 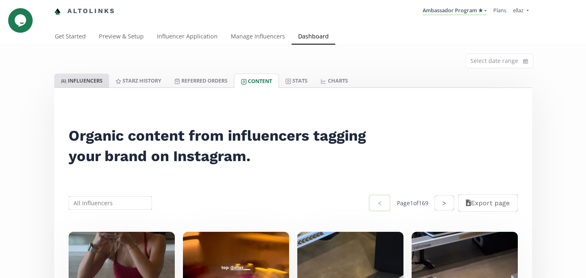 What do you see at coordinates (487, 202) in the screenshot?
I see `button: Export page` at bounding box center [487, 202].